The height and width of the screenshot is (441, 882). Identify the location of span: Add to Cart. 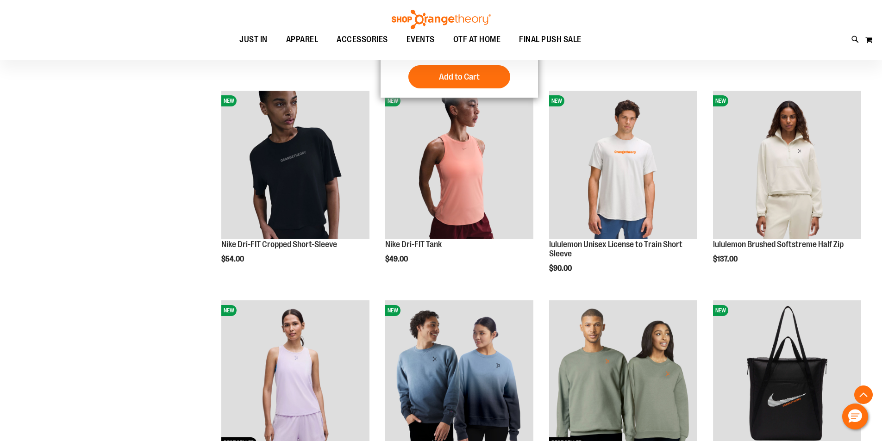
(459, 77).